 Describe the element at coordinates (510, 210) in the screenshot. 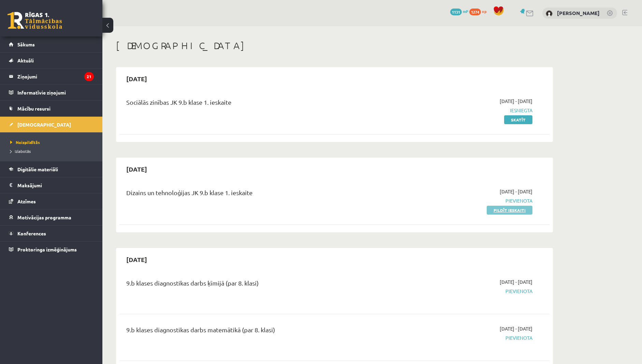

I see `a: Pildīt ieskaiti` at that location.